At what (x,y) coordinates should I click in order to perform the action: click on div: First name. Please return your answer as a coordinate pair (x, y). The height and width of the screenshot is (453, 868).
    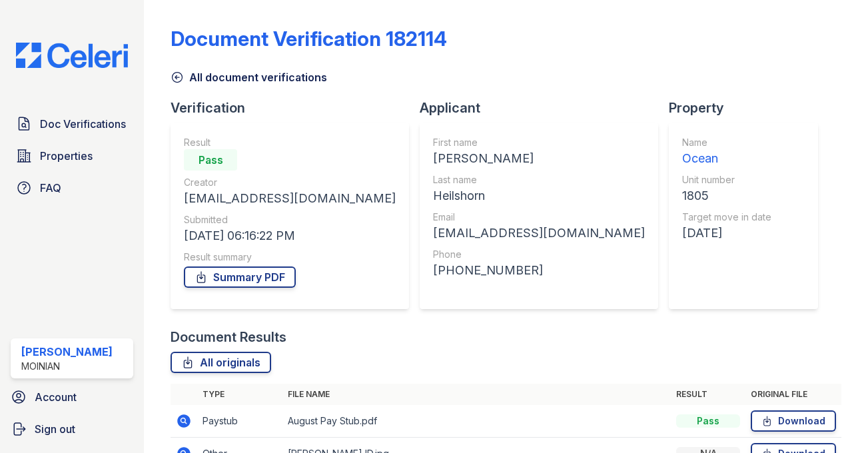
    Looking at the image, I should click on (539, 143).